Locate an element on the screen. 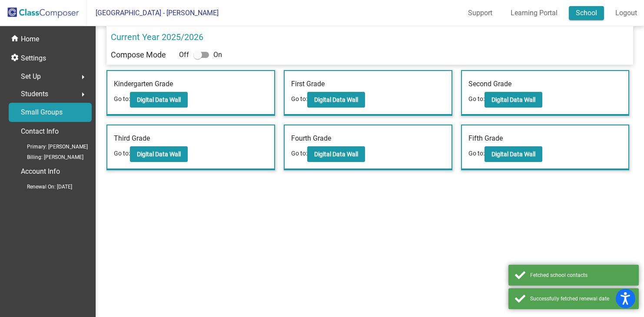  p: Settings is located at coordinates (33, 58).